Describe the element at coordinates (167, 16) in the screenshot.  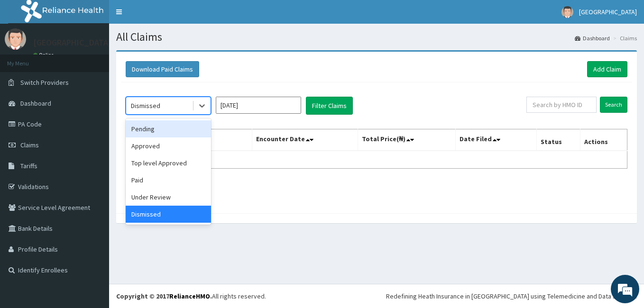
I see `div: Minimize live chat window` at that location.